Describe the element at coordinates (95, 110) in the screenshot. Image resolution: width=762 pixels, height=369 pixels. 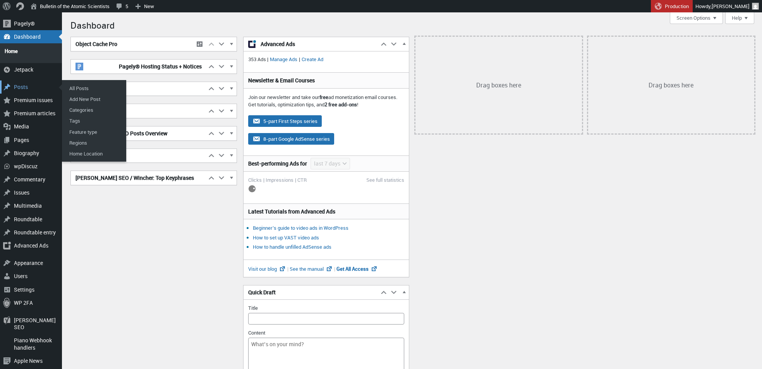
I see `a: Categories` at that location.